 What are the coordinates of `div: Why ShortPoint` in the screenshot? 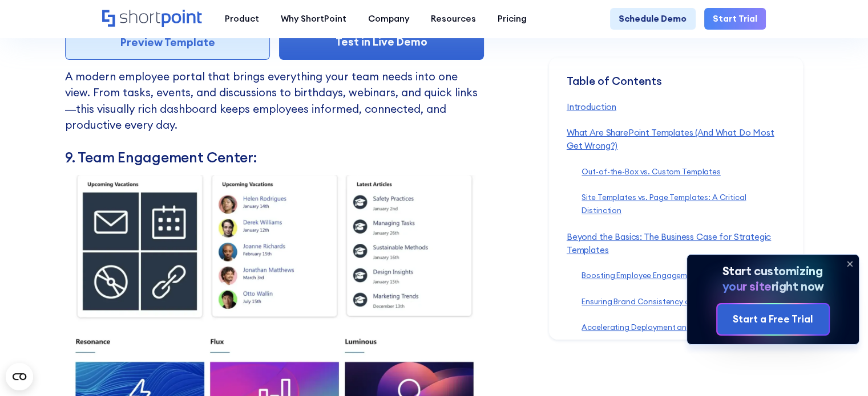 It's located at (313, 19).